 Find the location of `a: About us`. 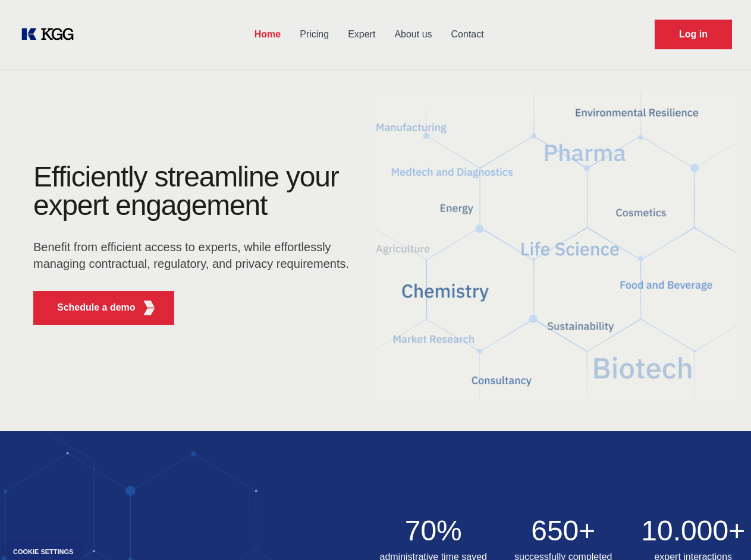

a: About us is located at coordinates (412, 34).